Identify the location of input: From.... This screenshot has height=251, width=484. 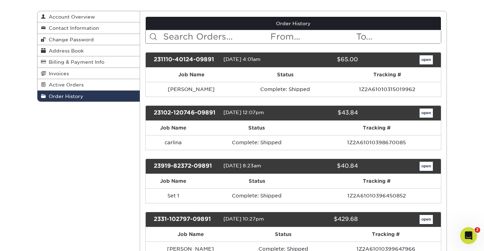
(312, 37).